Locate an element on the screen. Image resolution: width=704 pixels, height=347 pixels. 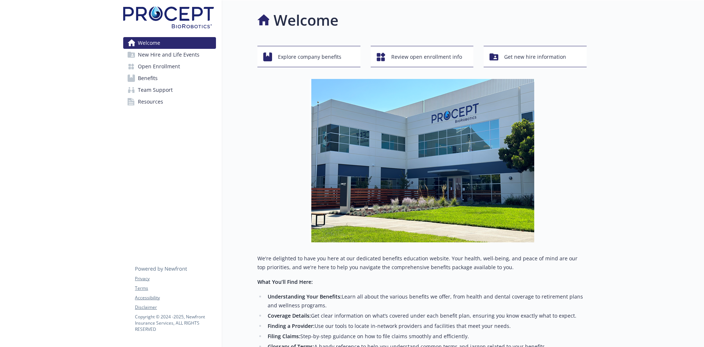
a: Welcome is located at coordinates (170, 43).